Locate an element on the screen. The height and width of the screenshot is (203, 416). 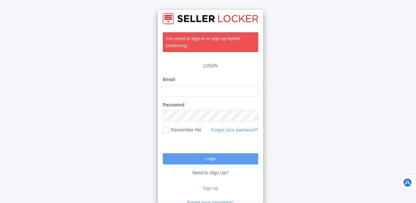
a: Forgot your password? is located at coordinates (235, 130).